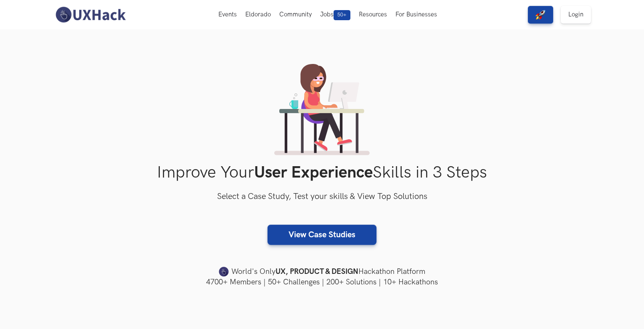  What do you see at coordinates (322, 282) in the screenshot?
I see `h4: 4700+ Members | 50+ Challenges | 200+ Solutions | 10+ Hackathons` at bounding box center [322, 282].